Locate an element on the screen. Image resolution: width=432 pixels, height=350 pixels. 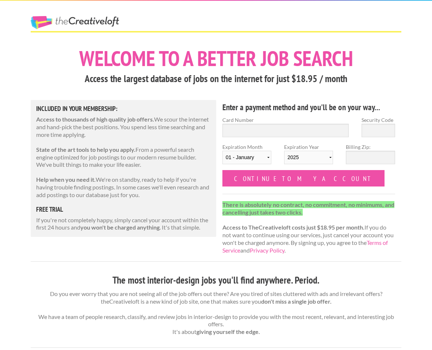
label: Expiration Month is located at coordinates (247, 157).